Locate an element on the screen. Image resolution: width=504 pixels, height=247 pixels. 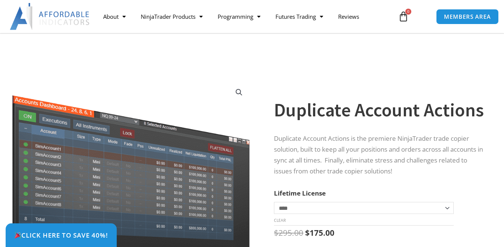
span: MEMBERS AREA is located at coordinates (467, 17).